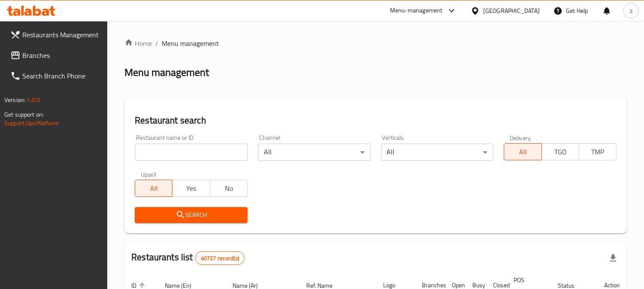  I want to click on span: z, so click(631, 11).